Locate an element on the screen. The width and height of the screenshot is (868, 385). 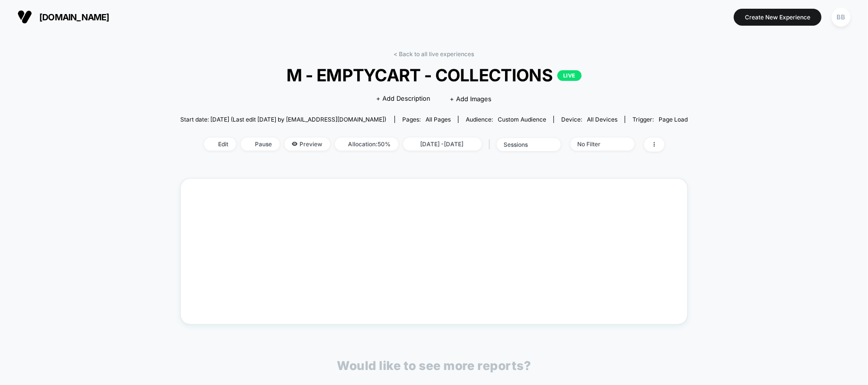
span: Edit is located at coordinates (220, 144).